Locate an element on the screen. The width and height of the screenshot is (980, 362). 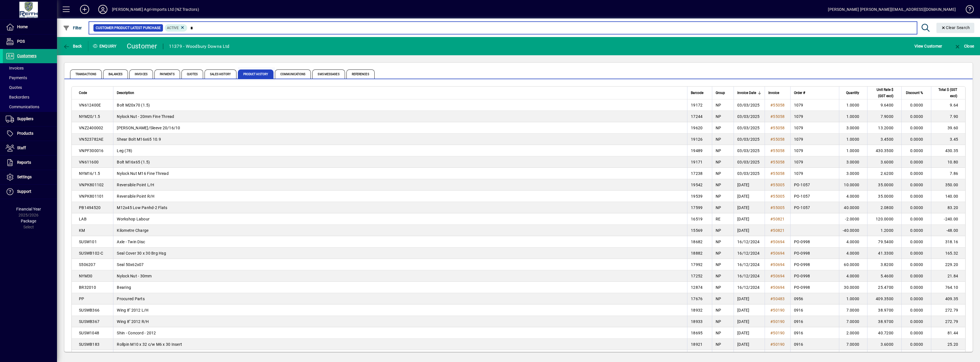
div: Invoice Date is located at coordinates (749, 93).